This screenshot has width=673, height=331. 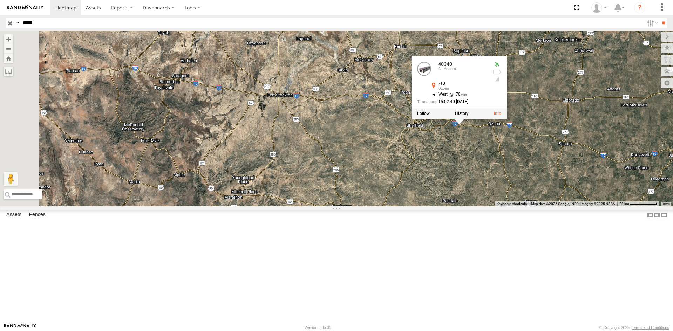 What do you see at coordinates (649, 215) in the screenshot?
I see `label: Dock Summary Table to the Left` at bounding box center [649, 215].